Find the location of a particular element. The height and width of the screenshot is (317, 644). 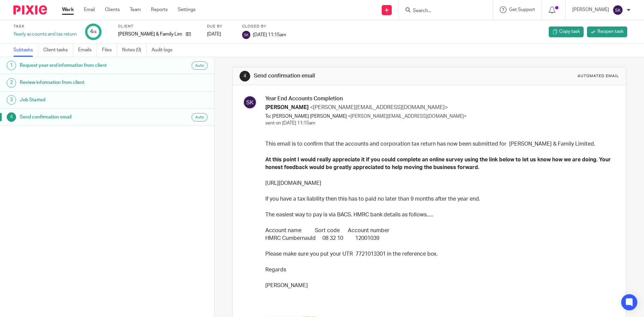

a: Audit logs is located at coordinates (164, 50).